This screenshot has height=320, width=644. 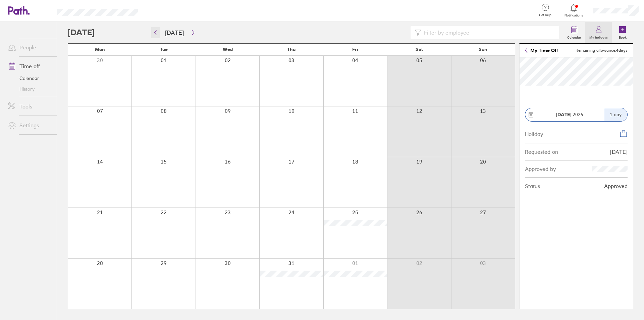 I want to click on div: Holiday, so click(x=534, y=133).